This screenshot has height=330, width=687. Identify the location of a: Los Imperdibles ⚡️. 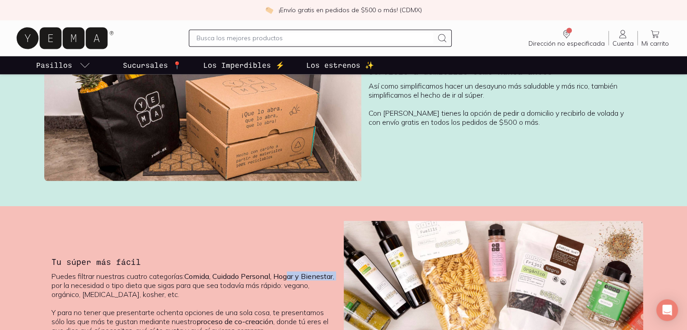
(244, 65).